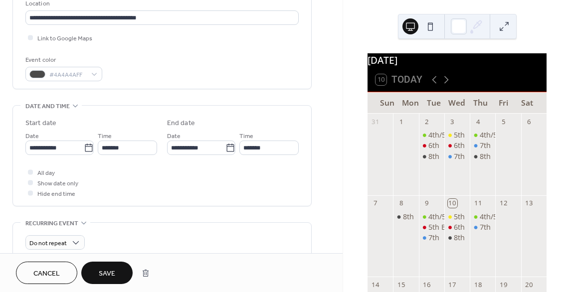 Image resolution: width=571 pixels, height=292 pixels. What do you see at coordinates (411, 103) in the screenshot?
I see `div: Mon` at bounding box center [411, 103].